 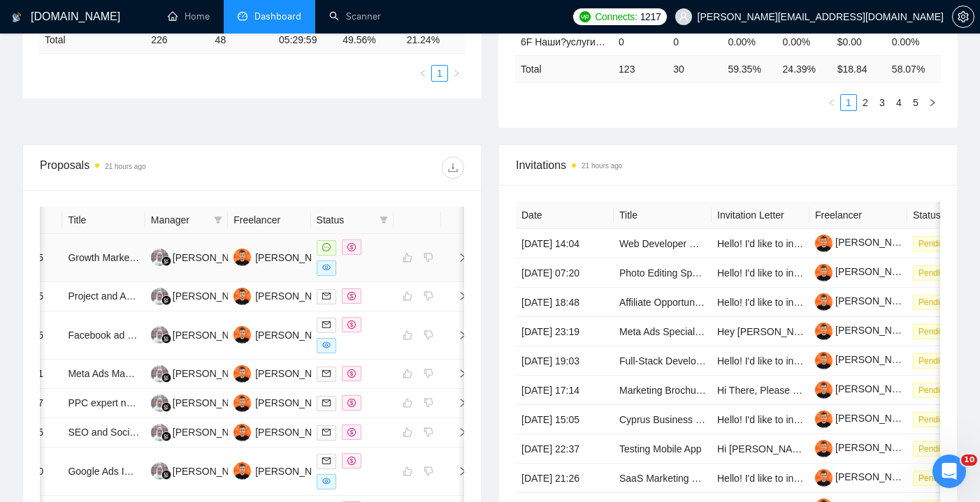 I want to click on a: Project and Account Manager - Digital Marketing, so click(x=173, y=296).